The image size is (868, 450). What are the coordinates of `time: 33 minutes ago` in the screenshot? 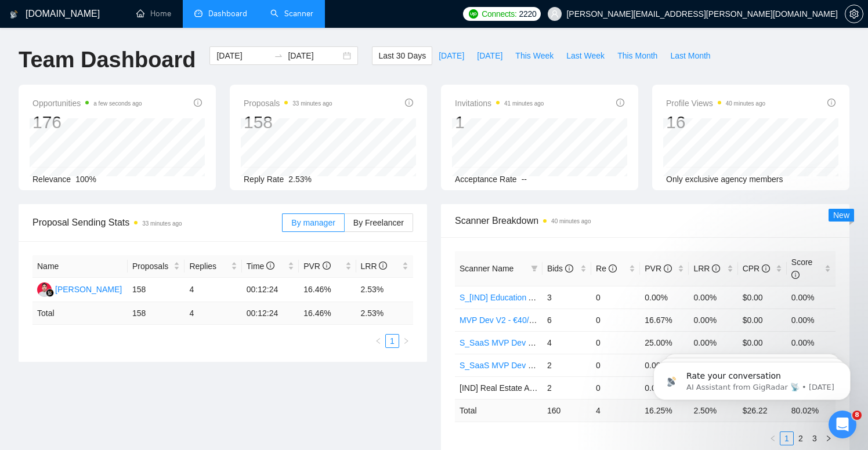 It's located at (312, 103).